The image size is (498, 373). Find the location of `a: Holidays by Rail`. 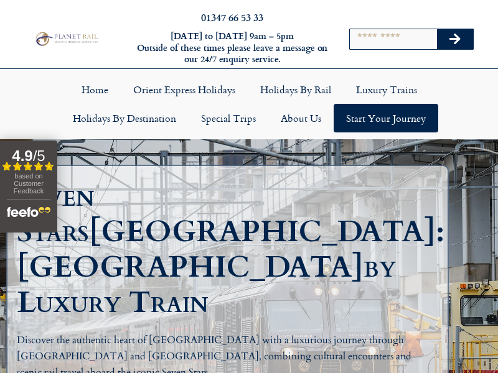

a: Holidays by Rail is located at coordinates (296, 90).